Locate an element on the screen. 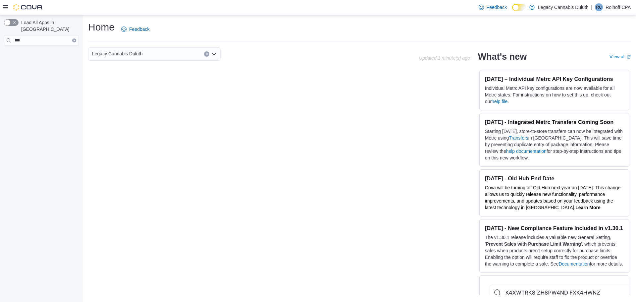  strong: Learn More is located at coordinates (588, 208).